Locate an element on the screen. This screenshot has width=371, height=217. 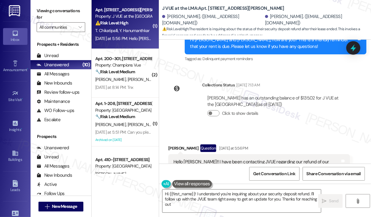
span: New Message is located at coordinates (64, 206).